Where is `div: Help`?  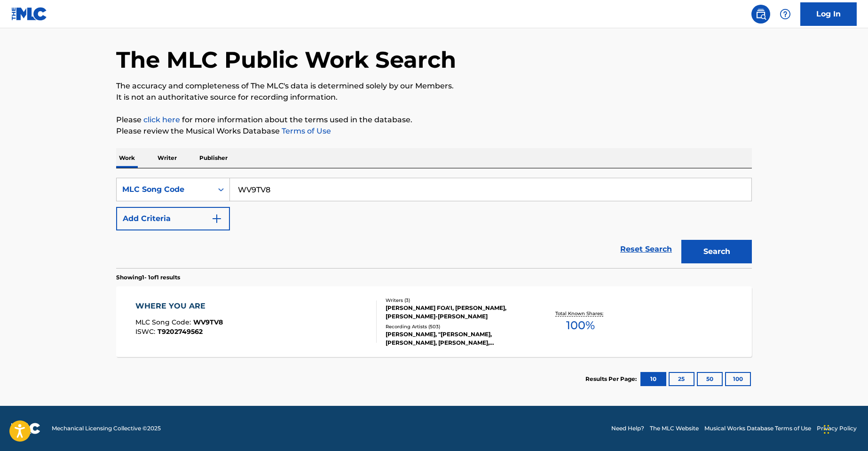
div: Help is located at coordinates (785, 14).